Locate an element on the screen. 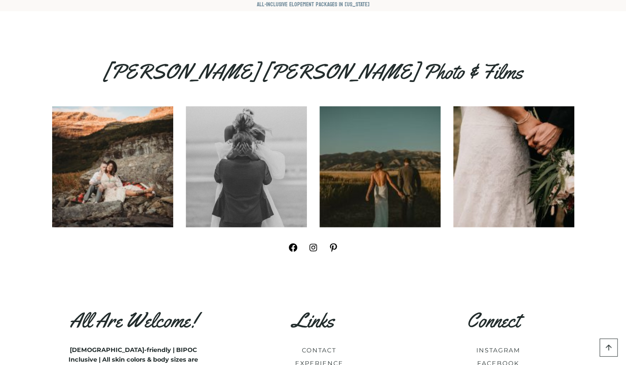 The image size is (626, 365). a: INSTAGRAM is located at coordinates (499, 350).